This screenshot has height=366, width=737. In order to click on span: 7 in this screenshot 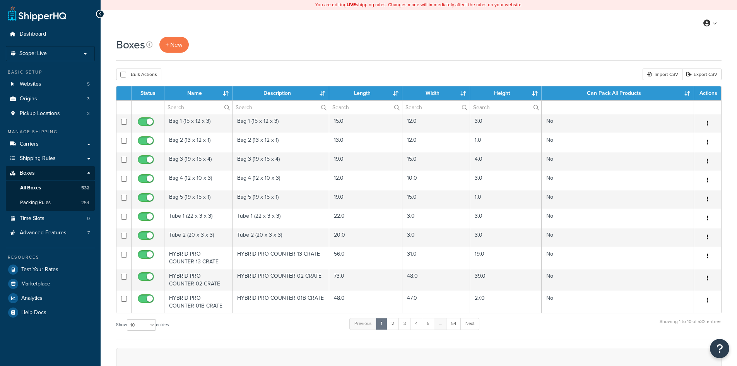, I will do `click(89, 233)`.